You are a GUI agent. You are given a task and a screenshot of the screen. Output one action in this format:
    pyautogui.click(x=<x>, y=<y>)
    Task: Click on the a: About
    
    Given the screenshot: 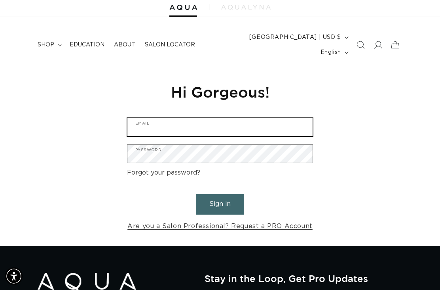 What is the action you would take?
    pyautogui.click(x=125, y=45)
    